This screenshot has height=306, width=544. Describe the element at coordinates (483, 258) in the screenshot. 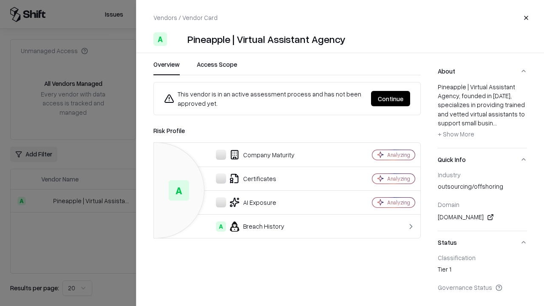

I see `div: Classification` at that location.